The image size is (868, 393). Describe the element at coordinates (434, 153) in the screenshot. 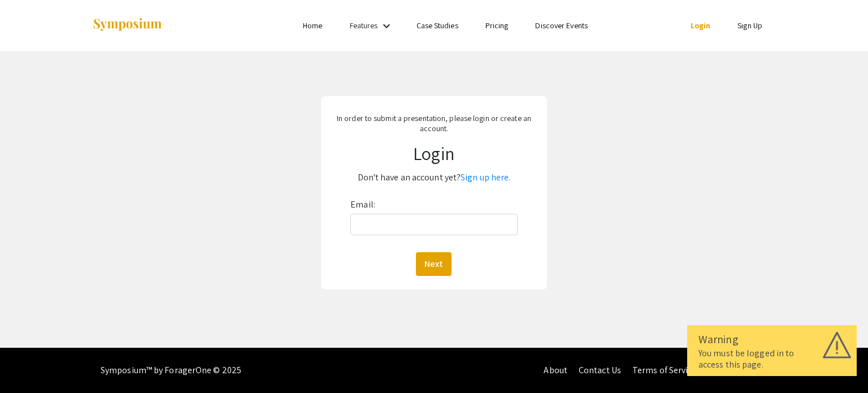

I see `h1: Login` at that location.